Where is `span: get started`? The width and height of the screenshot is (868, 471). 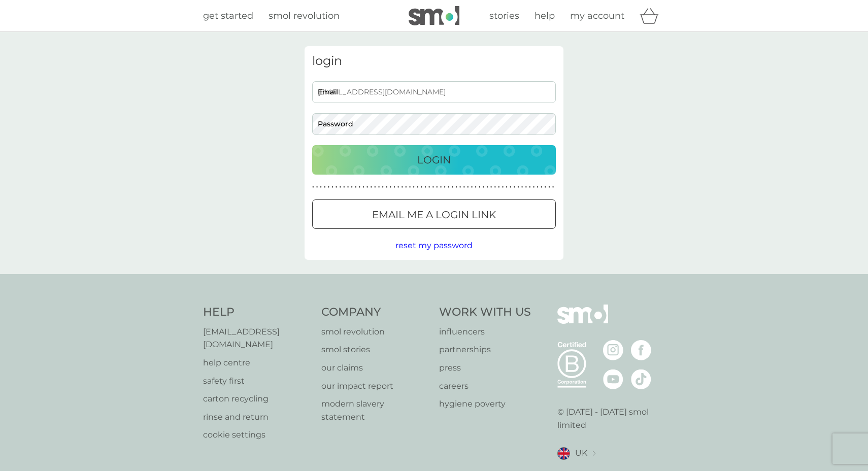 span: get started is located at coordinates (228, 16).